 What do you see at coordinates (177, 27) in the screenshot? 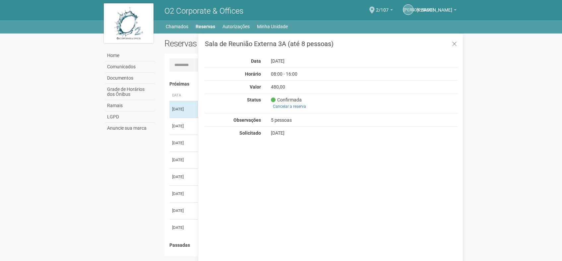
I see `a: Chamados` at bounding box center [177, 27].